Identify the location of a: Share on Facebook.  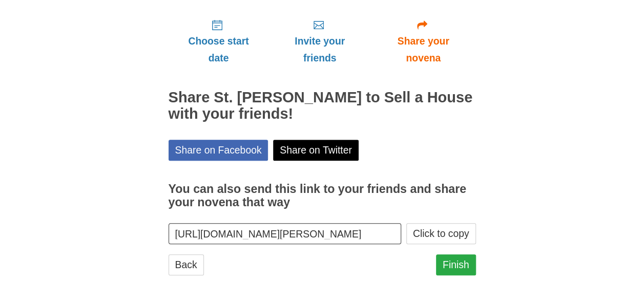
(218, 150).